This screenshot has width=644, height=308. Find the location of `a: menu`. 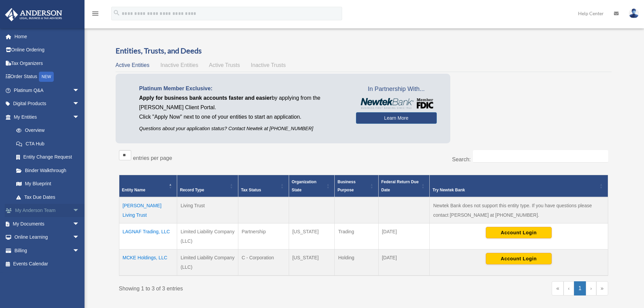

a: menu is located at coordinates (96, 15).